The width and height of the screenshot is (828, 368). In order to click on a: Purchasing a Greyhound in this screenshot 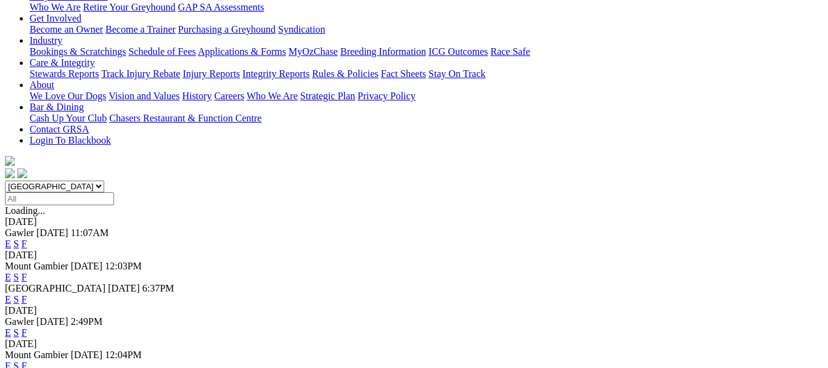, I will do `click(227, 29)`.